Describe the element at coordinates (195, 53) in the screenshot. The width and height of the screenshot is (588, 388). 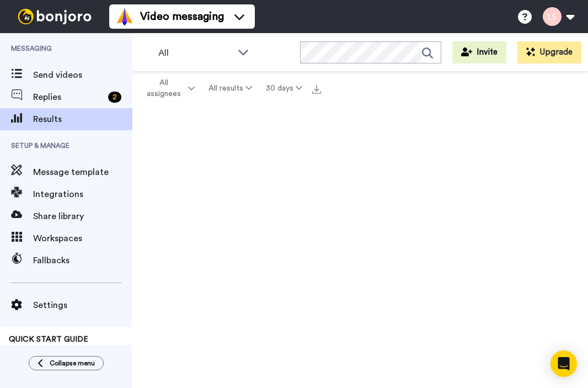
I see `span: All` at that location.